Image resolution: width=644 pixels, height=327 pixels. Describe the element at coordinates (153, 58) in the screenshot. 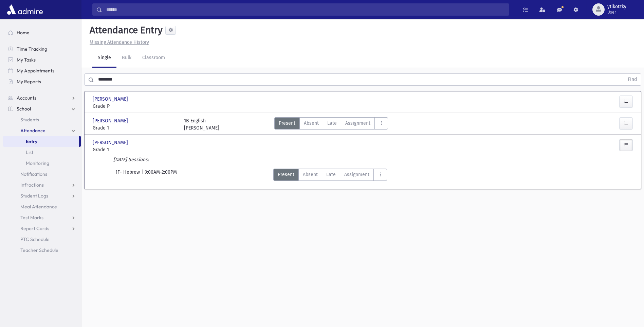

I see `a: Classroom` at that location.